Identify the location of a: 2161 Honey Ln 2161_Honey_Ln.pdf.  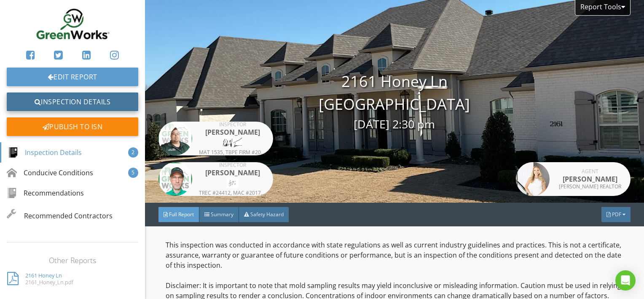
(72, 278).